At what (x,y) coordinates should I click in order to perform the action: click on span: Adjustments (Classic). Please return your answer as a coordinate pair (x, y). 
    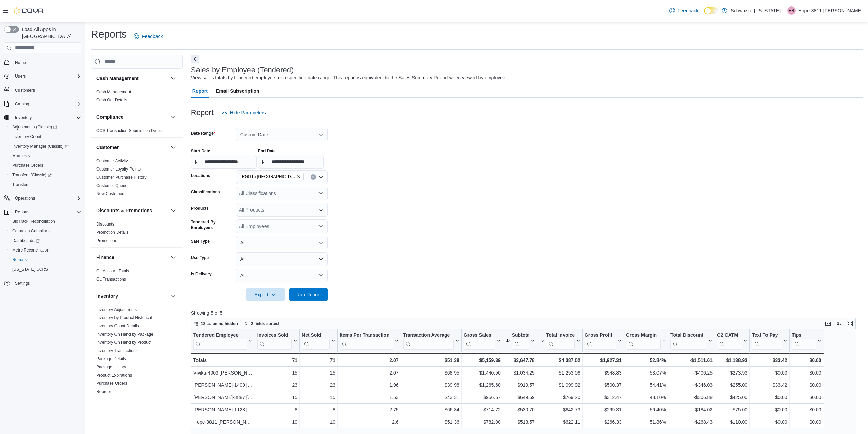
    Looking at the image, I should click on (34, 127).